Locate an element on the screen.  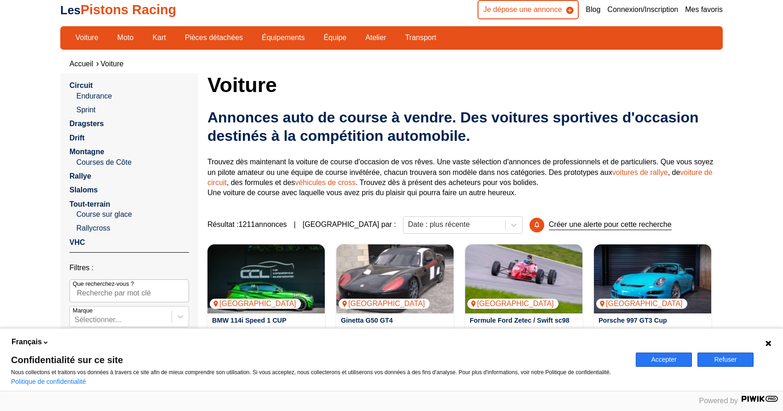
span: Résultat : 1211 annonces is located at coordinates (247, 224).